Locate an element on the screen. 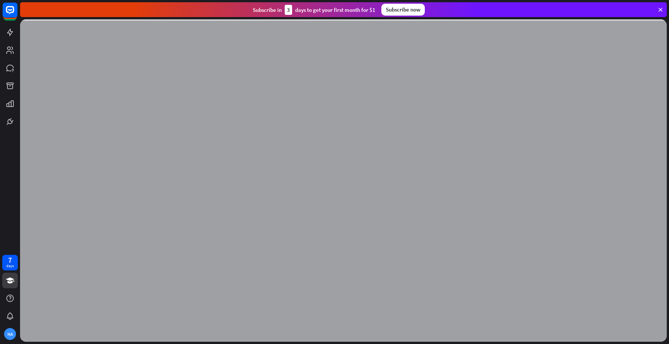  div: 7 is located at coordinates (10, 260).